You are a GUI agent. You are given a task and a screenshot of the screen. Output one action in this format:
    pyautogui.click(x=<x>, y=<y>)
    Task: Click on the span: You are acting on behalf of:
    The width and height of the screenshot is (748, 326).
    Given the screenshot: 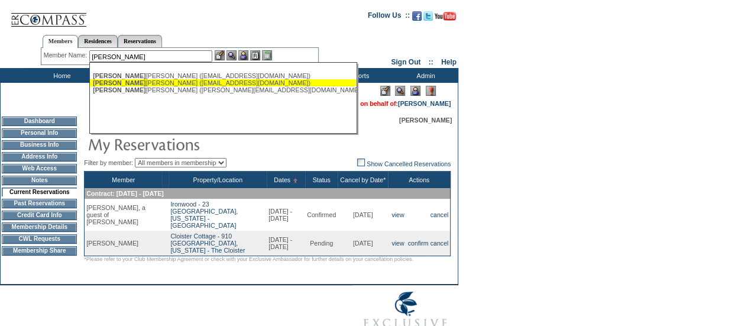 What is the action you would take?
    pyautogui.click(x=383, y=104)
    